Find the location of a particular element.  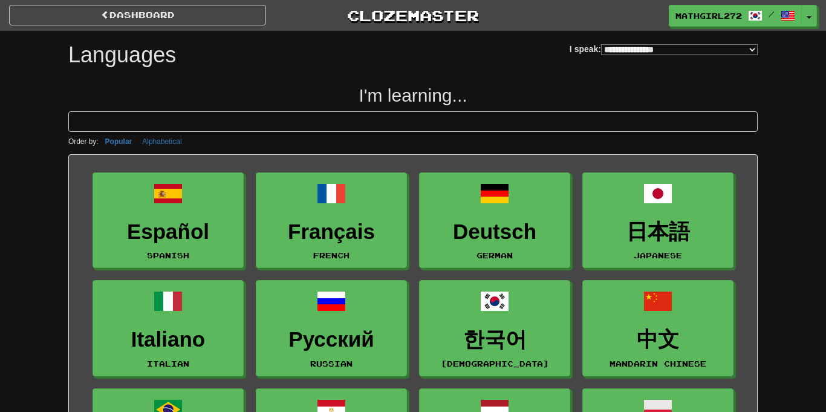

h3: Русский is located at coordinates (331, 339).